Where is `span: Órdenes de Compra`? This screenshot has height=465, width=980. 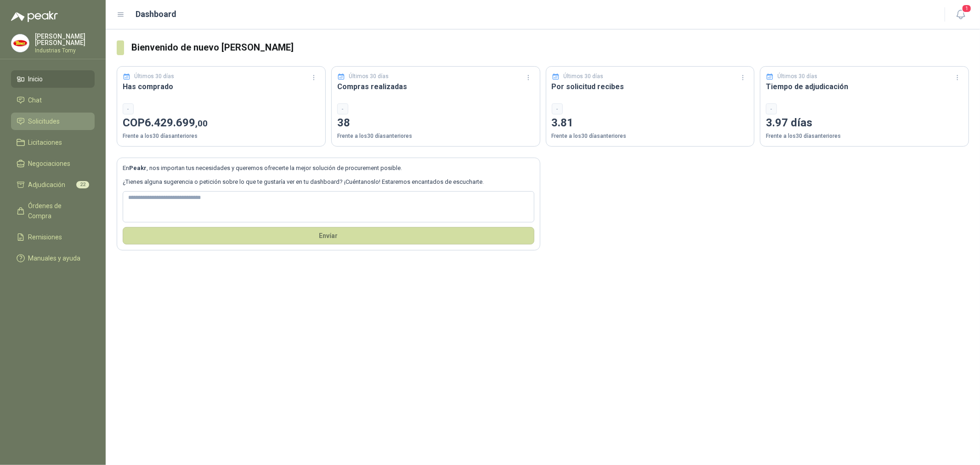
span: Órdenes de Compra is located at coordinates (57, 211).